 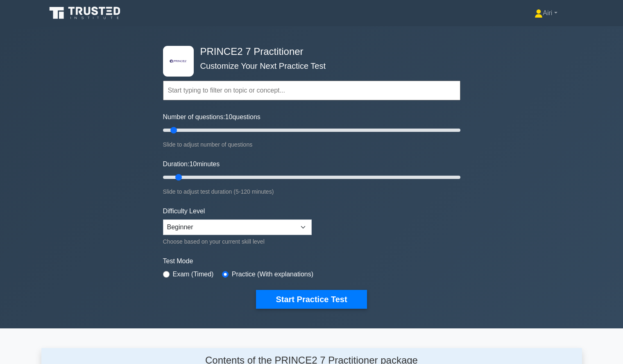 I want to click on label: Practice (With explanations), so click(x=272, y=275).